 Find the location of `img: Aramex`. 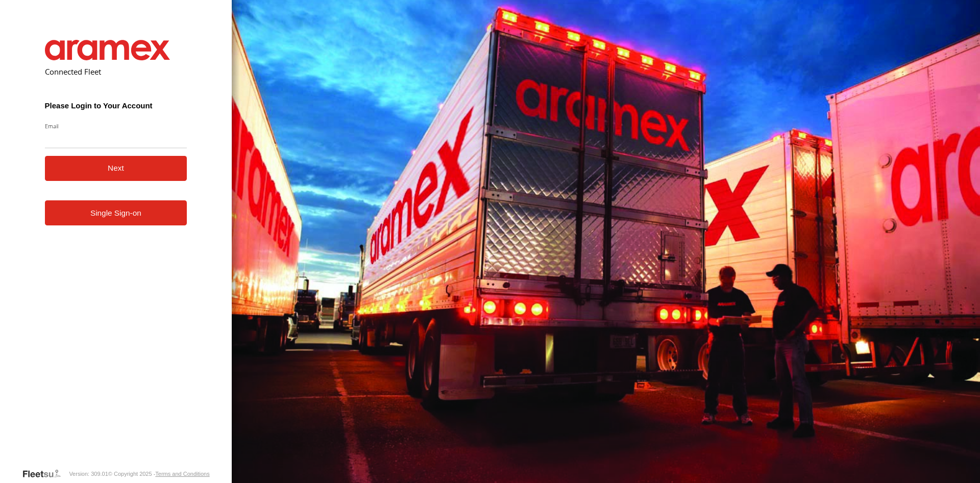

img: Aramex is located at coordinates (108, 50).